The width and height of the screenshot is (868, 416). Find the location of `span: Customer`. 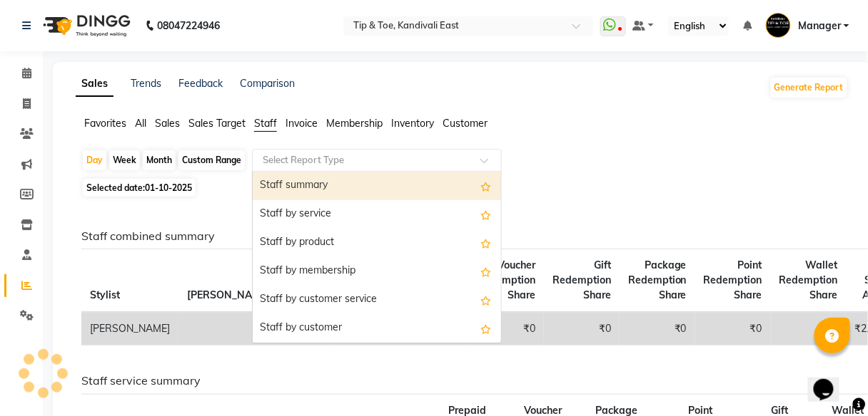

span: Customer is located at coordinates (464, 124).